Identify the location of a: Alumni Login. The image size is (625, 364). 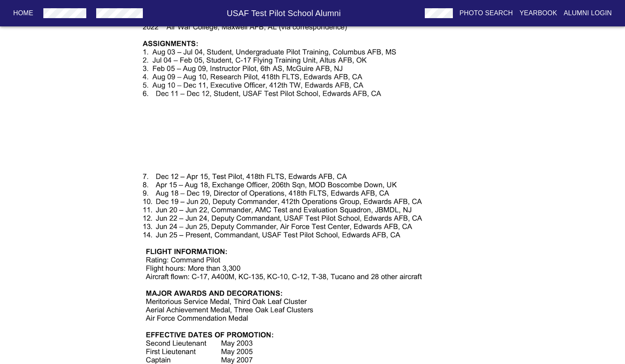
(587, 13).